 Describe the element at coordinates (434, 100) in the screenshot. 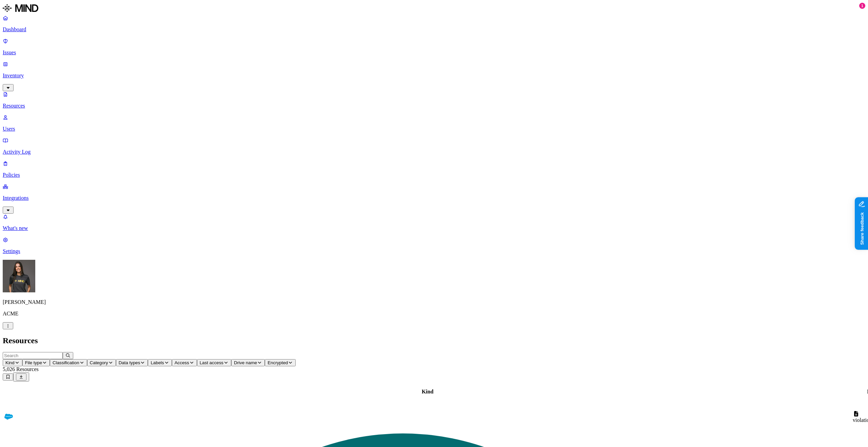

I see `a: Resources` at that location.